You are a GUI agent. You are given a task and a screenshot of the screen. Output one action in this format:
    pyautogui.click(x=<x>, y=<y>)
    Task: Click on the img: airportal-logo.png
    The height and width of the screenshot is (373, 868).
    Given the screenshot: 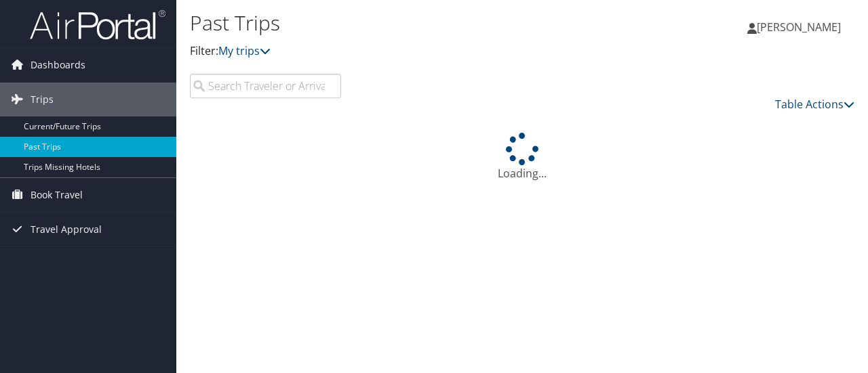 What is the action you would take?
    pyautogui.click(x=98, y=24)
    